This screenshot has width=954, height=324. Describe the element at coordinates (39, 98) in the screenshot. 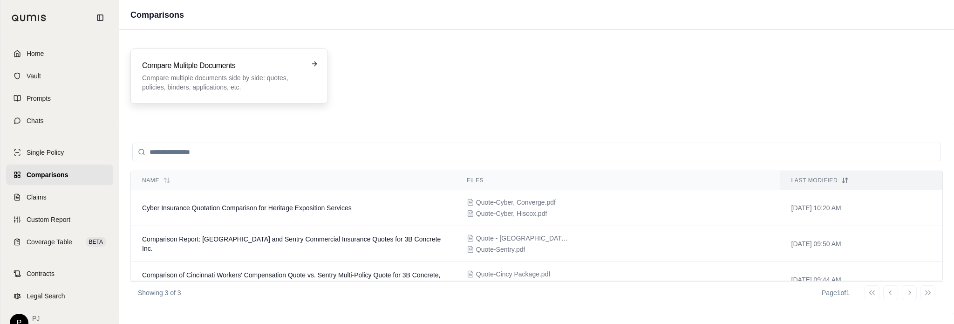

I see `span: Prompts` at that location.